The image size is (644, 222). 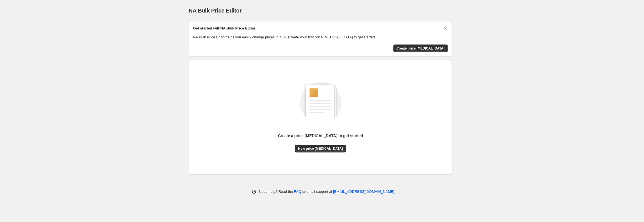 I want to click on span: or email support at, so click(x=317, y=191).